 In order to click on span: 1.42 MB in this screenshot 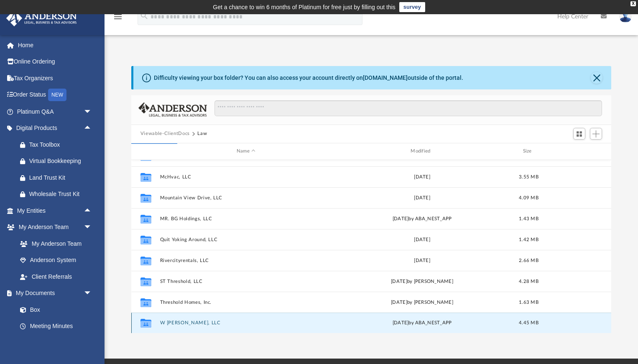, I will do `click(528, 239)`.